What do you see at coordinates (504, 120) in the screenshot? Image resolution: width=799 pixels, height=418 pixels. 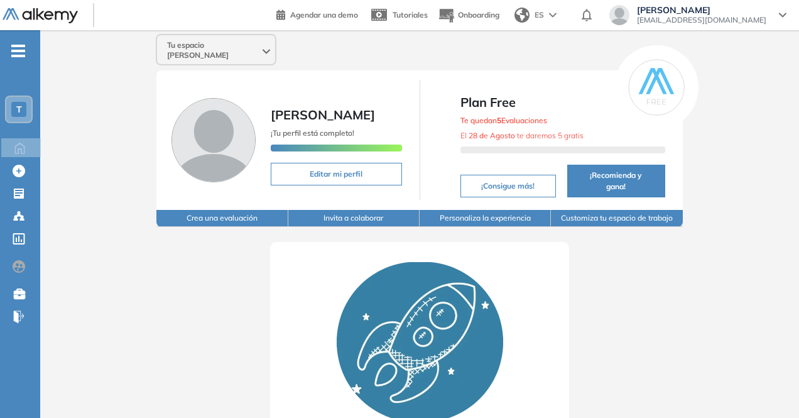 I see `span: Te quedan Evaluaciones` at bounding box center [504, 120].